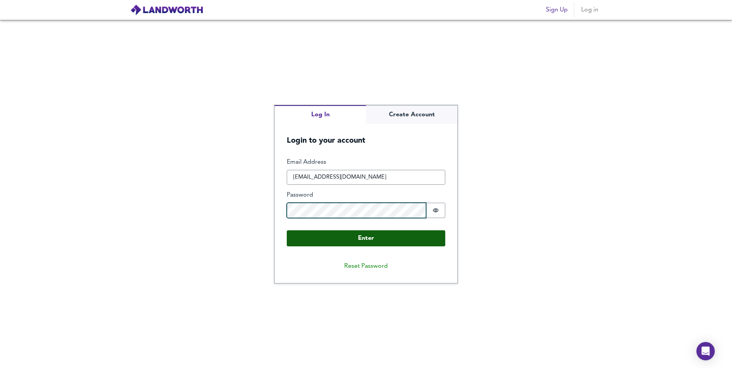  I want to click on button: Create Account, so click(411, 114).